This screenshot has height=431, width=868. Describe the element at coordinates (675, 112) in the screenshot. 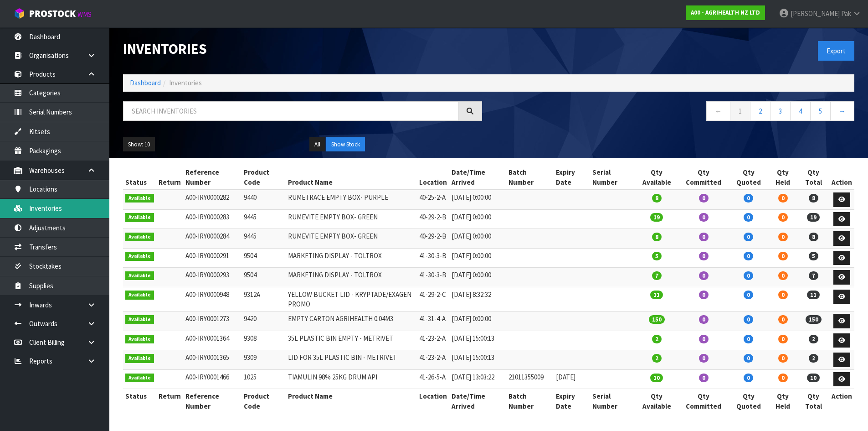

I see `nav: Page navigation` at that location.